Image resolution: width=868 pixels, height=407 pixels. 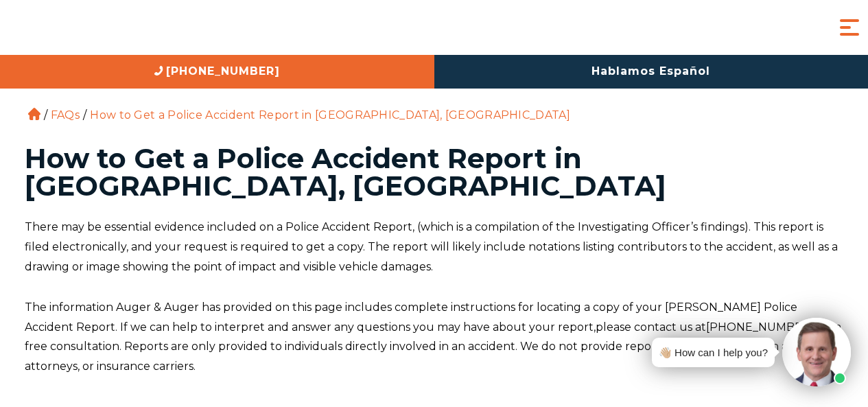 I want to click on span: for a free consultation. Reports are only provided to individuals directly involved in an acciden..., so click(x=433, y=347).